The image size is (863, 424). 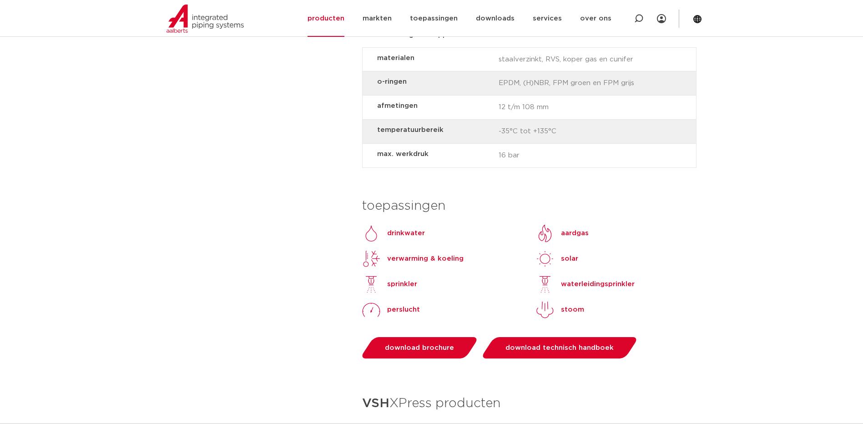 I want to click on p: stoom, so click(x=572, y=310).